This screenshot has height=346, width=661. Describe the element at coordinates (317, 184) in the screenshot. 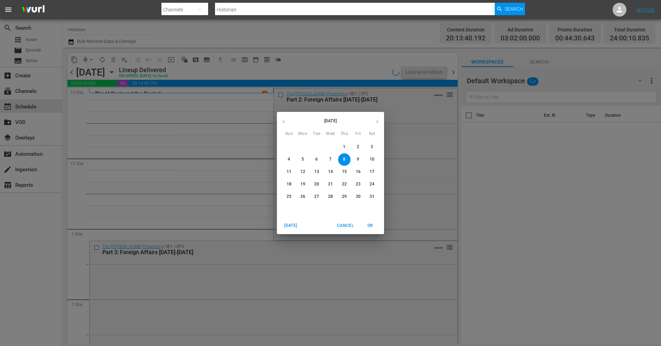

I see `p: 20` at that location.